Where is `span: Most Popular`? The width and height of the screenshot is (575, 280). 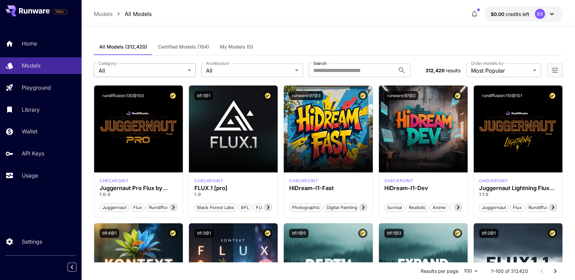 span: Most Popular is located at coordinates (501, 71).